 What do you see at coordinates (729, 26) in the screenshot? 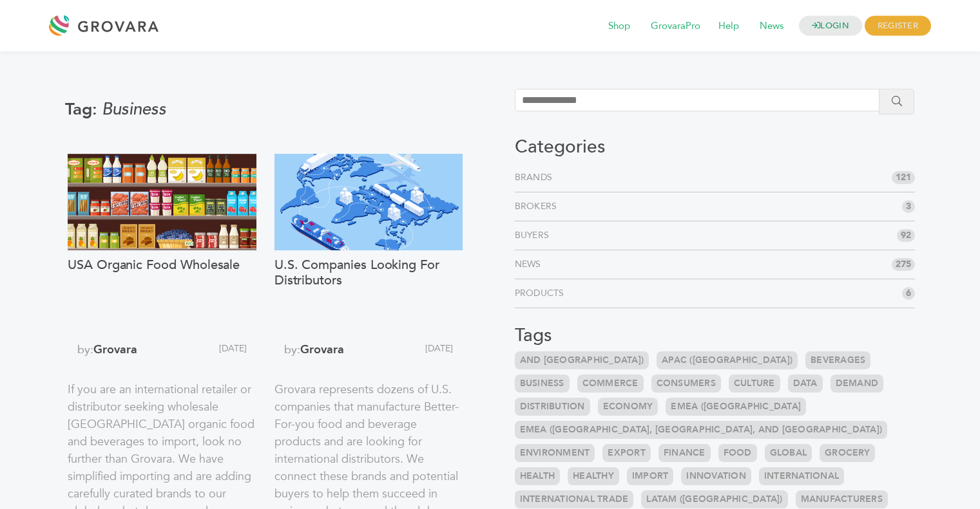
I see `span: Help` at bounding box center [729, 26].